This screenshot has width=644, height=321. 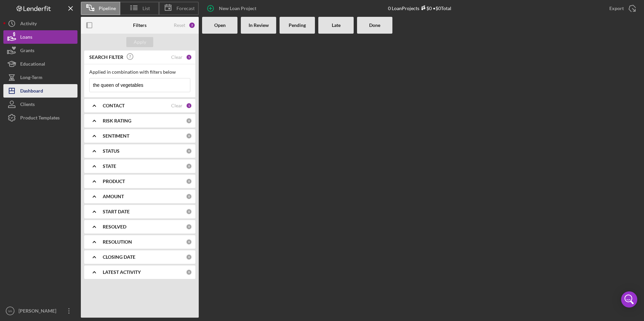 What do you see at coordinates (617, 9) in the screenshot?
I see `div: Export` at bounding box center [617, 9].